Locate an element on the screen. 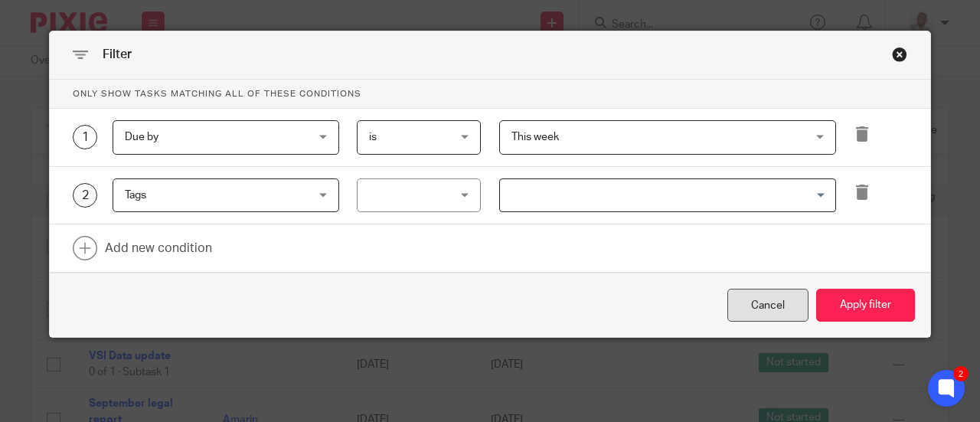  span: is is located at coordinates (373, 137).